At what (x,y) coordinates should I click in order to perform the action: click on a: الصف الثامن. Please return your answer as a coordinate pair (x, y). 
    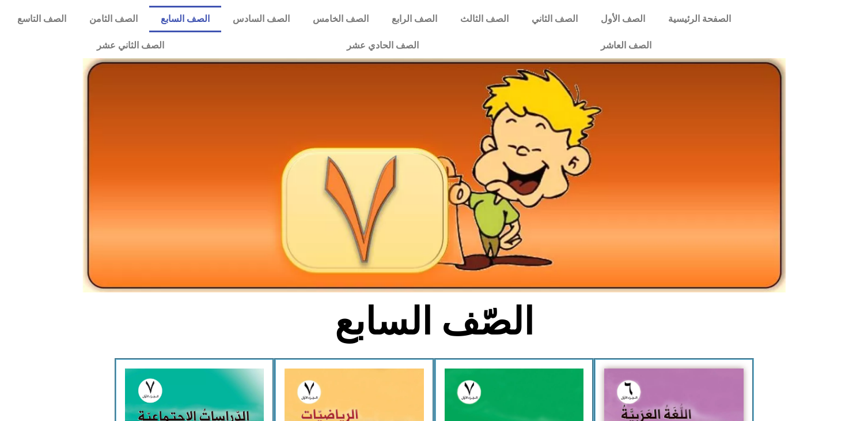
    Looking at the image, I should click on (114, 19).